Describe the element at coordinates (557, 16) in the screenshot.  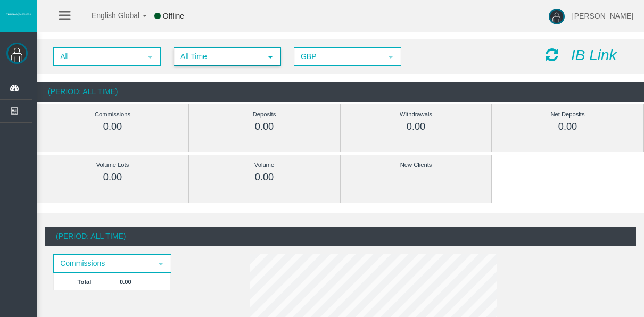
I see `img: user-image` at that location.